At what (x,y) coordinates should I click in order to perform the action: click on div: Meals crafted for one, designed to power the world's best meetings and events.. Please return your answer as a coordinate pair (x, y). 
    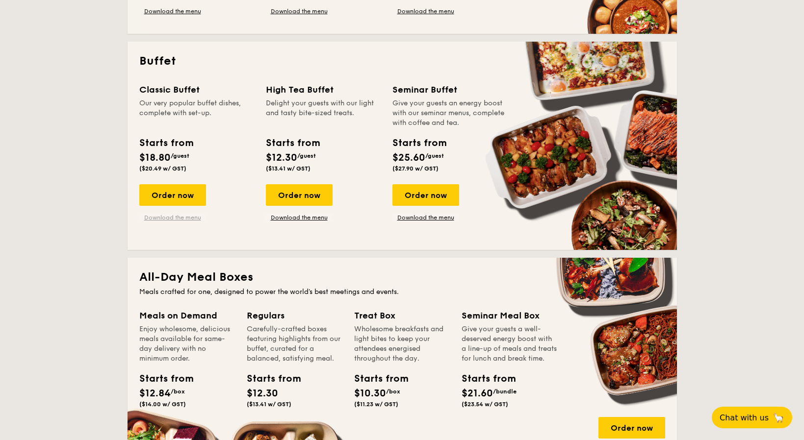
    Looking at the image, I should click on (402, 292).